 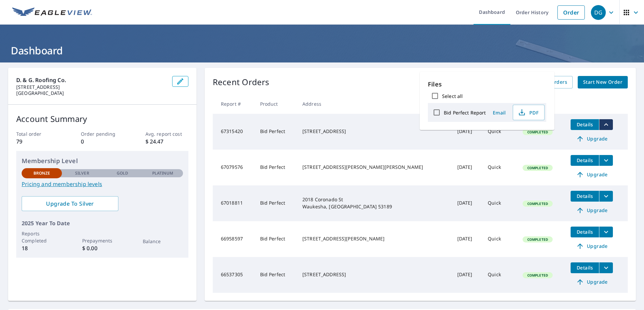 I want to click on p: Avg. report cost, so click(x=167, y=134).